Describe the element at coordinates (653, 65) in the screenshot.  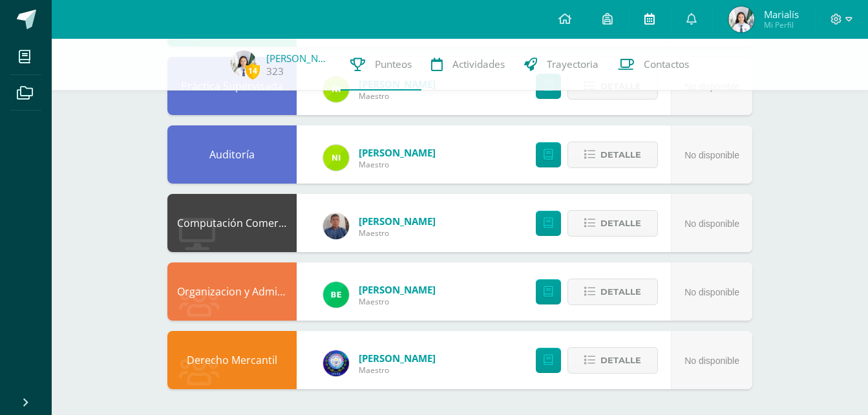
I see `a: Contactos` at that location.